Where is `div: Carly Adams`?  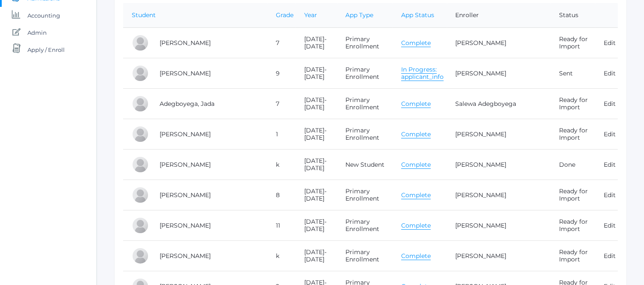
div: Carly Adams is located at coordinates (140, 73).